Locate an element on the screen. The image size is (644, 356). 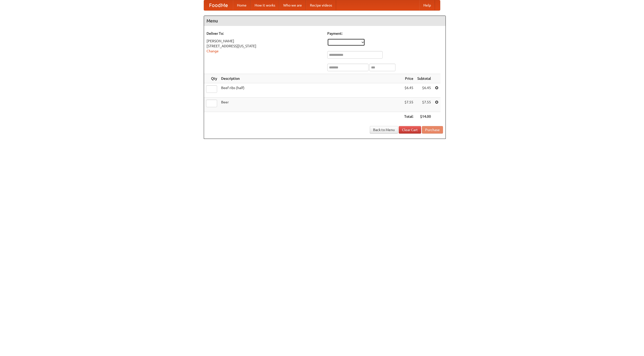
th: $14.00 is located at coordinates (424, 117).